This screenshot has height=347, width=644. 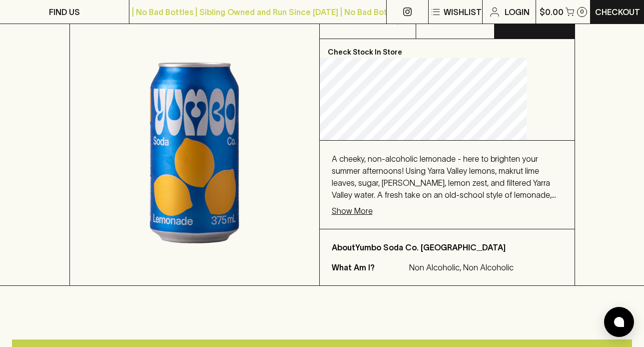 I want to click on p: $0.00, so click(x=552, y=12).